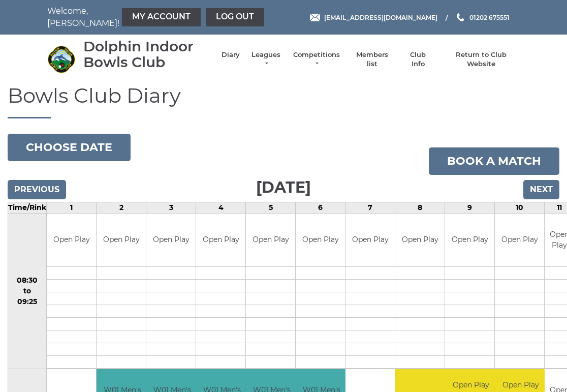 This screenshot has height=392, width=567. Describe the element at coordinates (315, 17) in the screenshot. I see `img: Email` at that location.